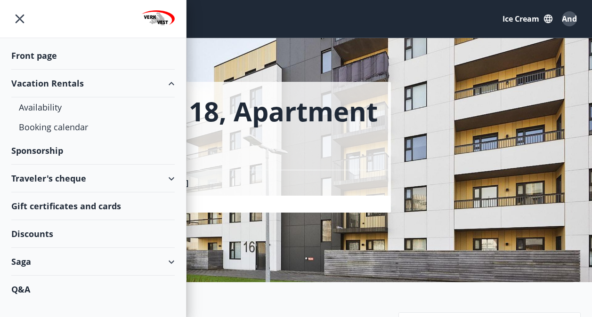  I want to click on font: Ice cream, so click(521, 19).